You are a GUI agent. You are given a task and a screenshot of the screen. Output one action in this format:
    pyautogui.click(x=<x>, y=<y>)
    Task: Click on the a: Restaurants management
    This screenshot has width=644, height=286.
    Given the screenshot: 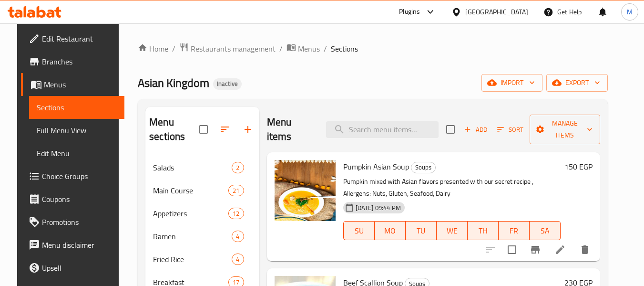 What is the action you would take?
    pyautogui.click(x=227, y=48)
    